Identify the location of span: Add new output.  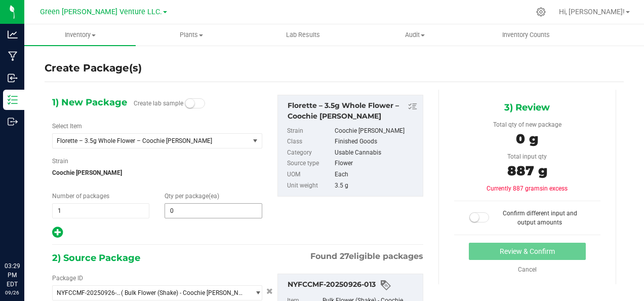
(57, 235).